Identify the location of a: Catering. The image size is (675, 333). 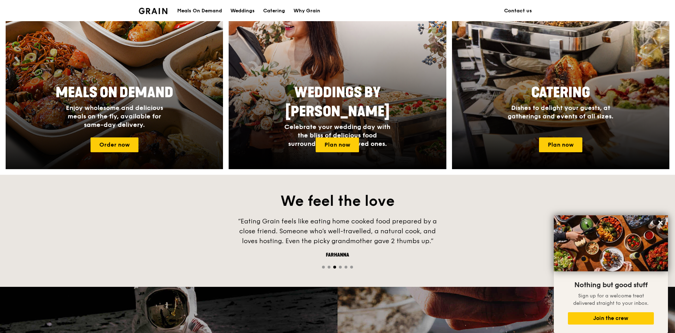
(274, 11).